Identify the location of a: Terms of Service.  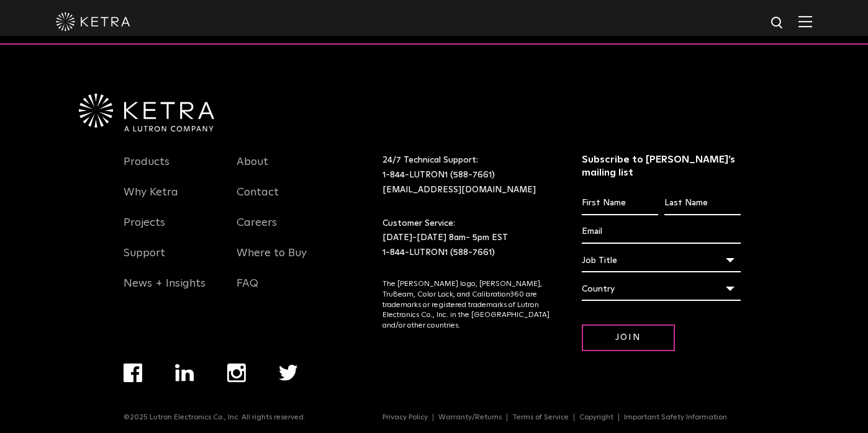
(540, 418).